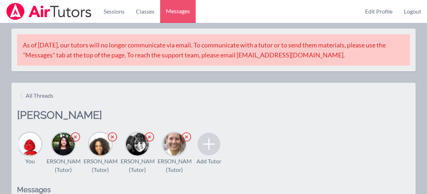 This screenshot has height=194, width=427. What do you see at coordinates (174, 144) in the screenshot?
I see `img: Diana Andrade` at bounding box center [174, 144].